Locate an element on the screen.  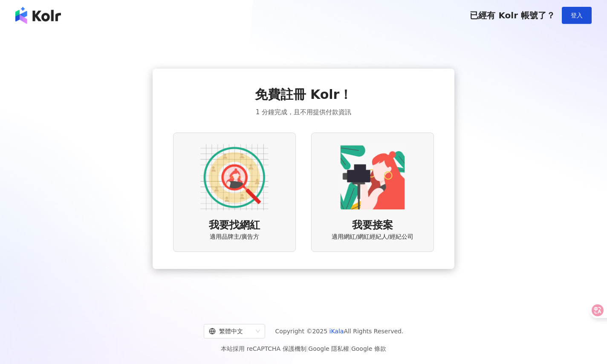
span: 登入 is located at coordinates (577, 16).